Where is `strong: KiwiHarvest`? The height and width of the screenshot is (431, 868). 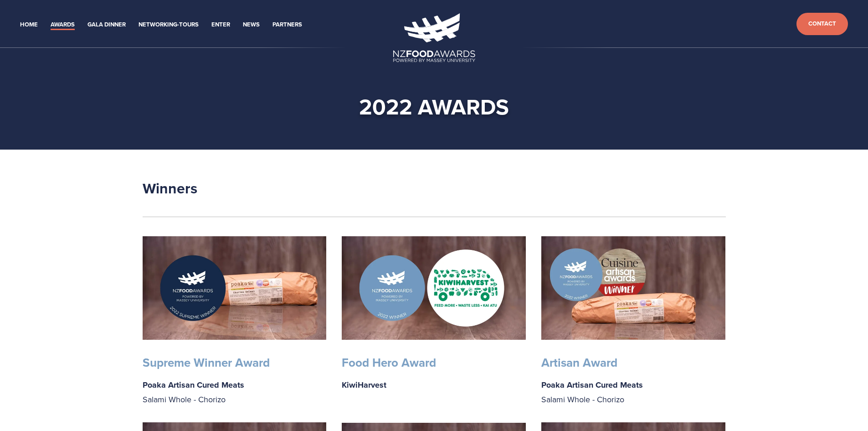
strong: KiwiHarvest is located at coordinates (364, 392).